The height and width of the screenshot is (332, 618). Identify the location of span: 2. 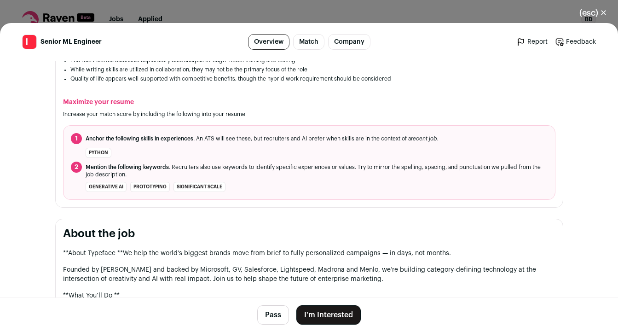
(76, 167).